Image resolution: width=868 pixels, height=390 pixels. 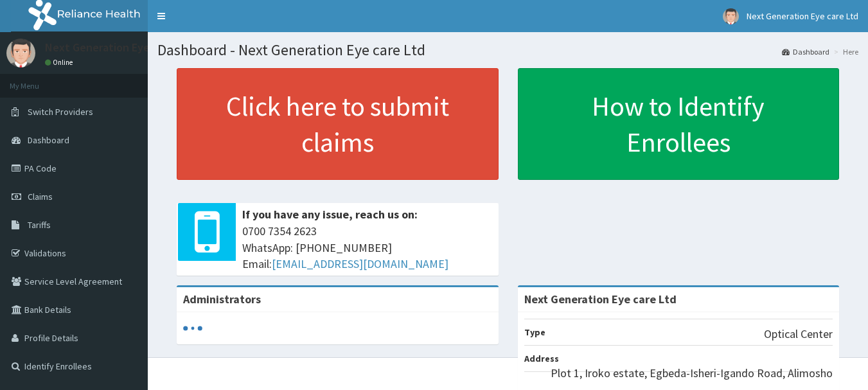 What do you see at coordinates (48, 140) in the screenshot?
I see `span: Dashboard` at bounding box center [48, 140].